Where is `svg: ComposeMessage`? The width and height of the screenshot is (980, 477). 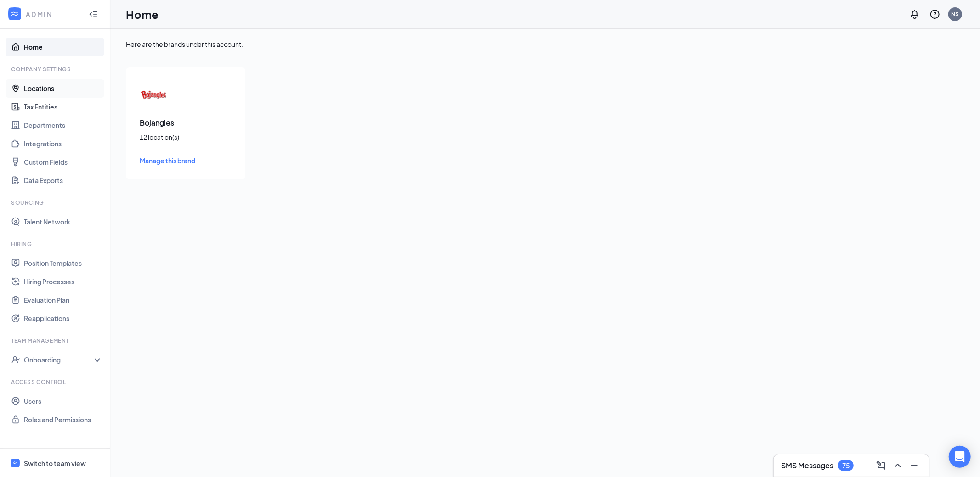
svg: ComposeMessage is located at coordinates (882, 466).